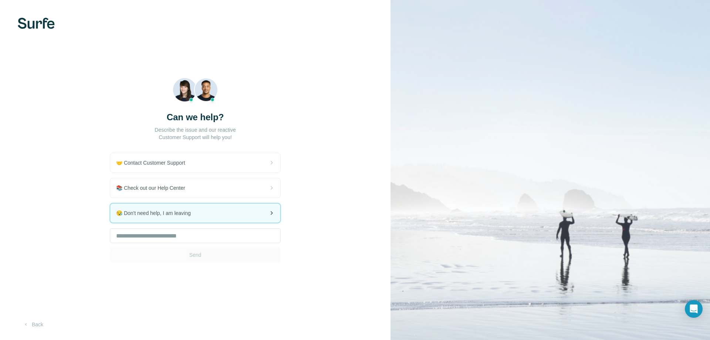 The height and width of the screenshot is (340, 710). Describe the element at coordinates (33, 324) in the screenshot. I see `button: Back` at that location.